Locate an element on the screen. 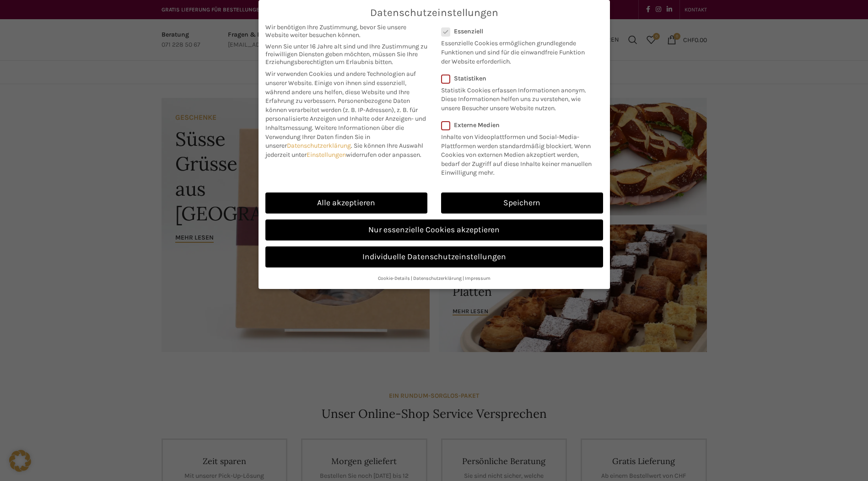 The image size is (868, 481). label: Statistiken is located at coordinates (516, 78).